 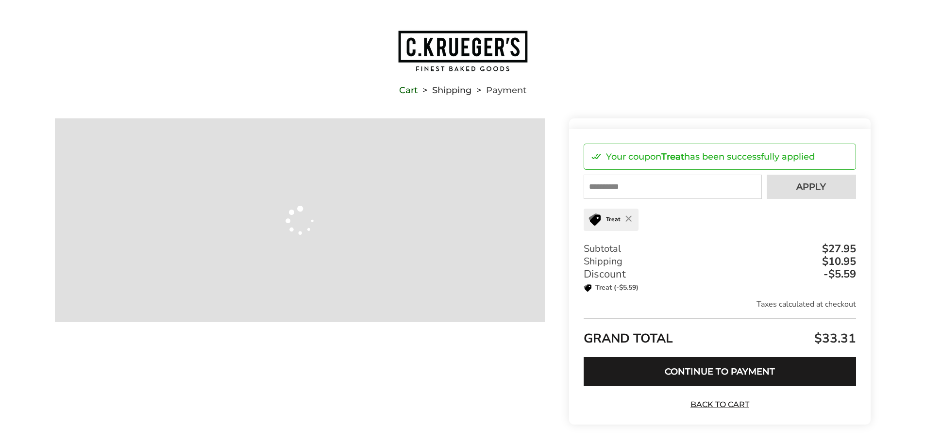 I want to click on button: Apply, so click(x=811, y=187).